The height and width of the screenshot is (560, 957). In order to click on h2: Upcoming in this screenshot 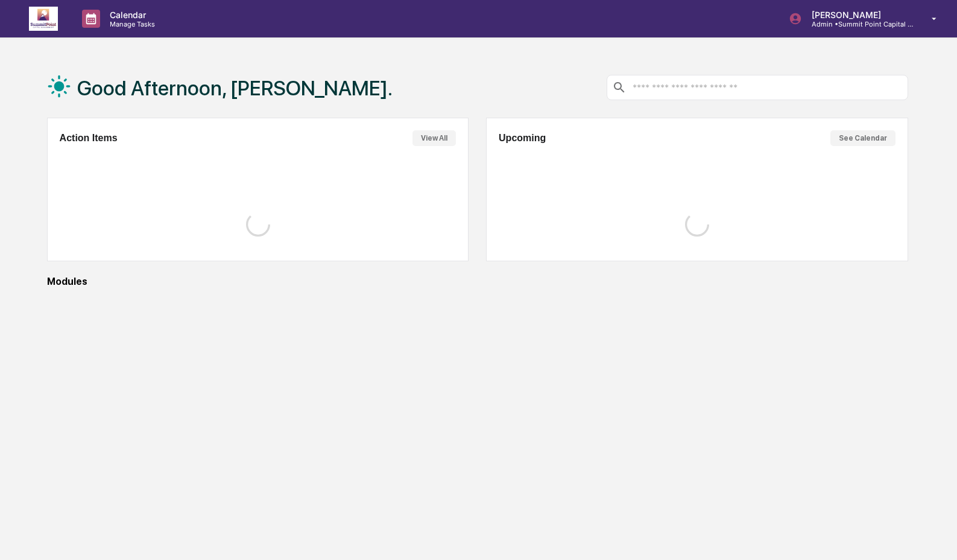, I will do `click(523, 138)`.